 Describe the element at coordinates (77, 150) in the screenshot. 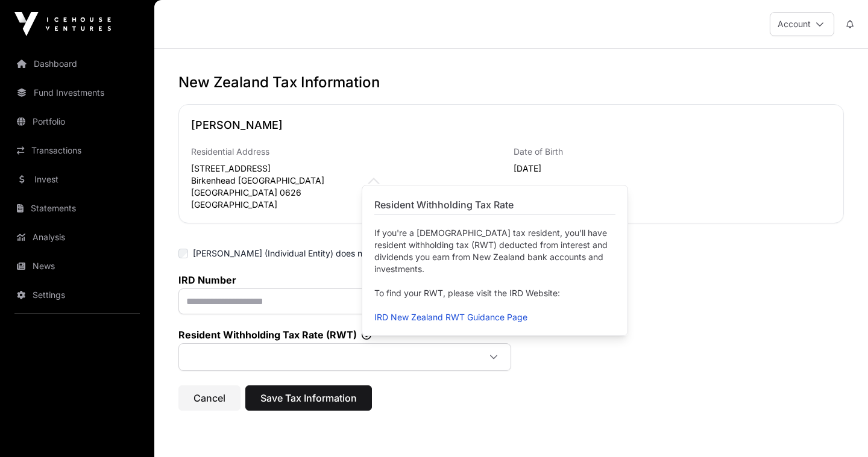

I see `a: Transactions` at that location.